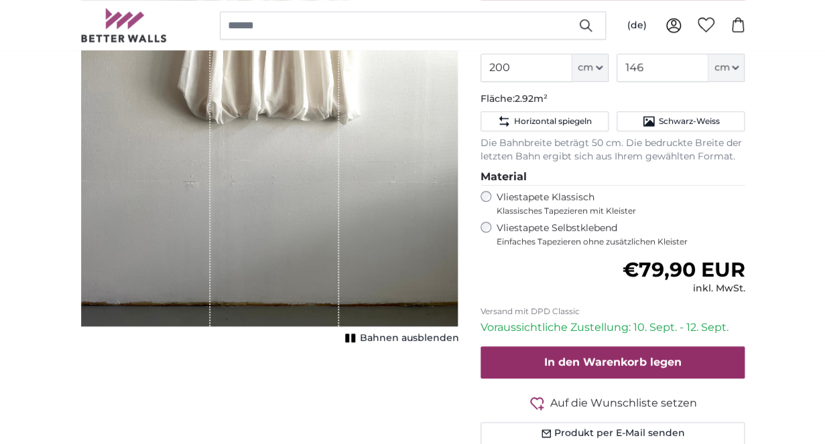 The width and height of the screenshot is (825, 444). I want to click on span: Klassisches Tapezieren mit Kleister, so click(615, 211).